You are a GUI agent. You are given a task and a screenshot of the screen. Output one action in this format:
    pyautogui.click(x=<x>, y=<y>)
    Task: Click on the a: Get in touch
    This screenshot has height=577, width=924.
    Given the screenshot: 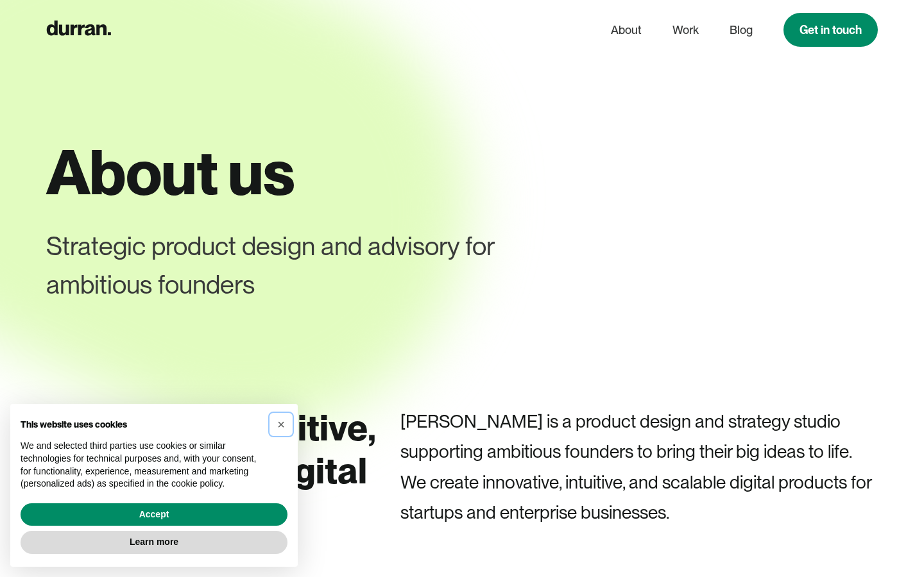 What is the action you would take?
    pyautogui.click(x=830, y=30)
    